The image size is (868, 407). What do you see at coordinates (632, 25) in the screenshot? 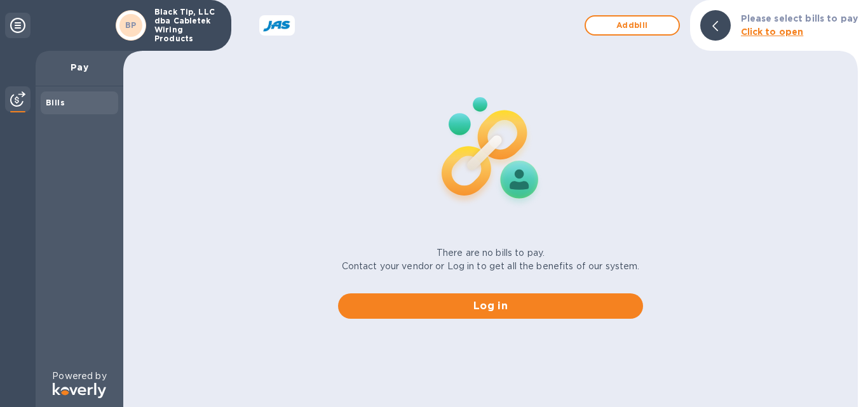
I see `span: Add bill` at bounding box center [632, 25].